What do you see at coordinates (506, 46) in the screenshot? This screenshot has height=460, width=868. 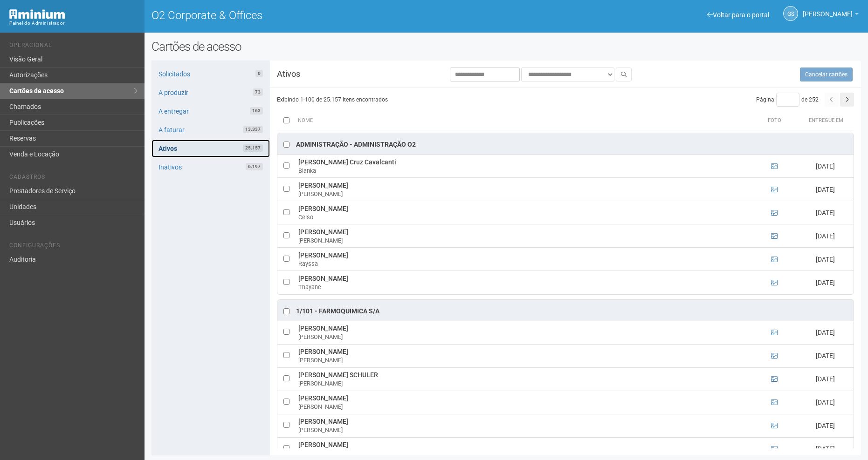 I see `h2: Cartões de acesso` at bounding box center [506, 46].